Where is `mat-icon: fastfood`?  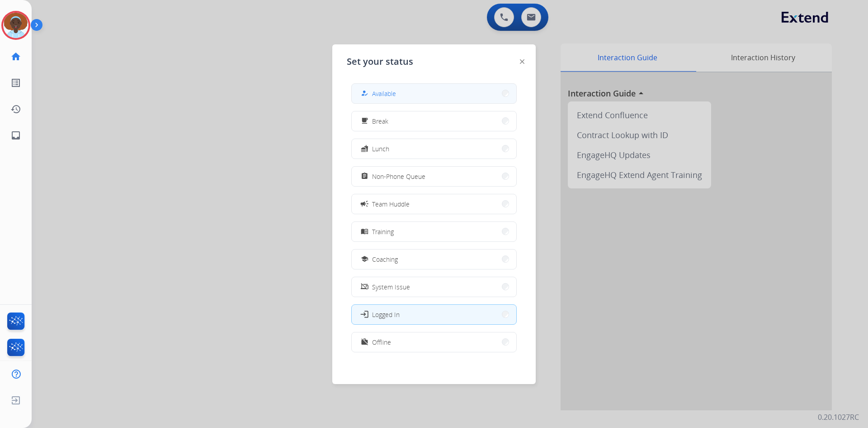
mat-icon: fastfood is located at coordinates (365, 149).